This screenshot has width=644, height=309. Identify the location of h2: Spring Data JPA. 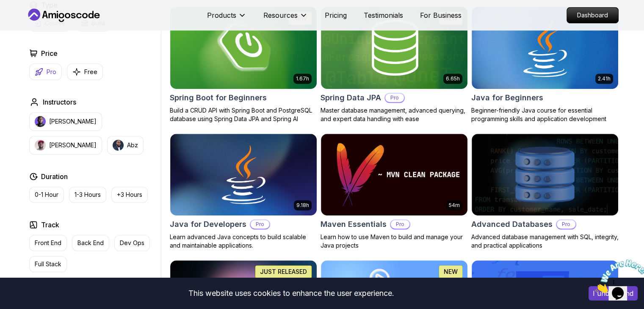
(351, 98).